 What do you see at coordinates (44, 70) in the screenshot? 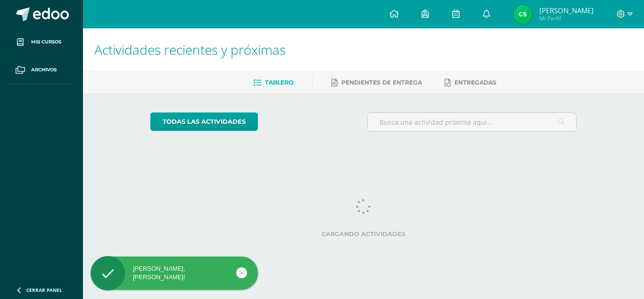
I see `span: Archivos` at bounding box center [44, 70].